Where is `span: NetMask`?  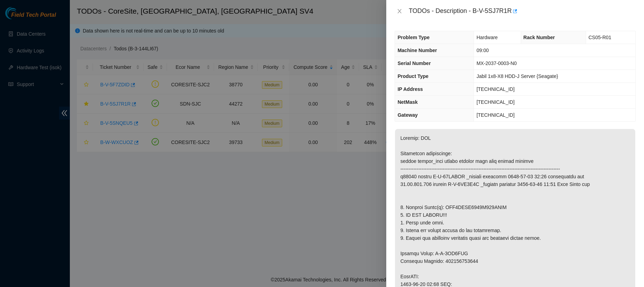
span: NetMask is located at coordinates (408, 102).